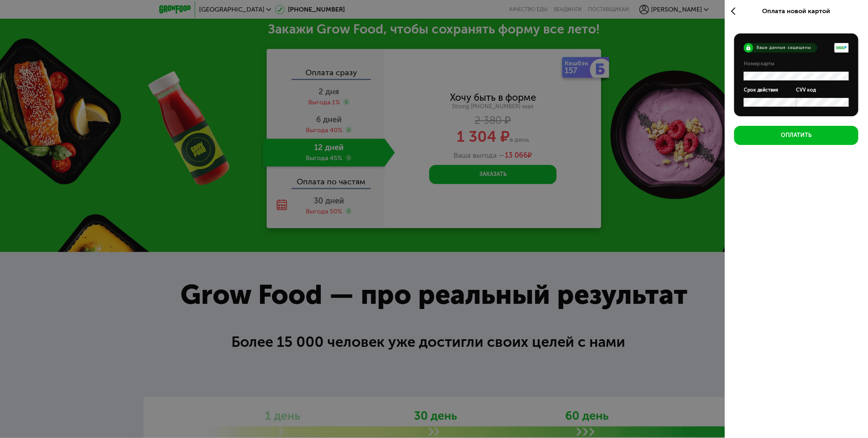 Image resolution: width=868 pixels, height=438 pixels. What do you see at coordinates (796, 135) in the screenshot?
I see `div: Оплатить` at bounding box center [796, 135].